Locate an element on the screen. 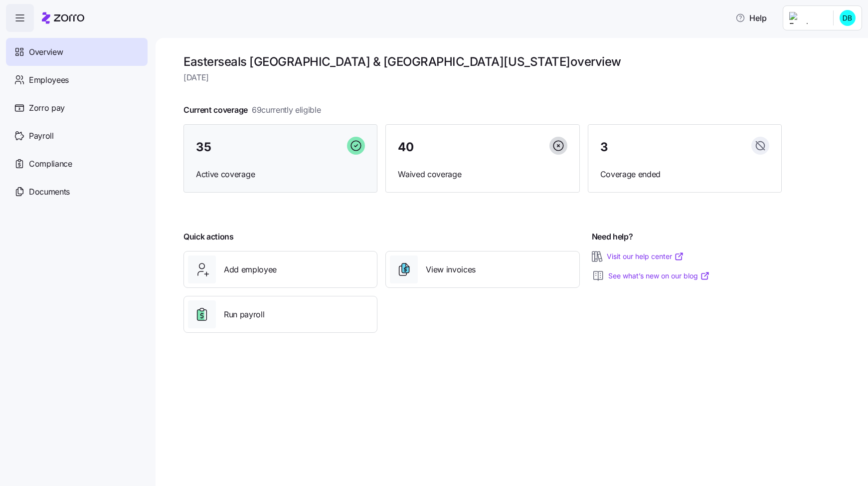  span: Run payroll is located at coordinates (244, 314).